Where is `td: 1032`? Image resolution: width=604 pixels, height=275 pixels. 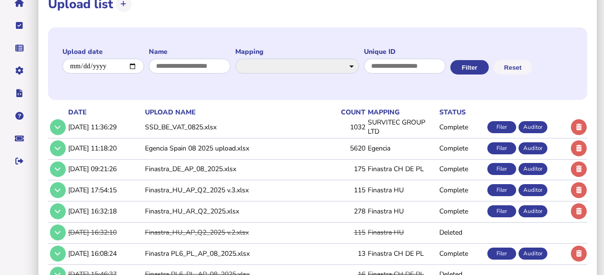
td: 1032 is located at coordinates (350, 127).